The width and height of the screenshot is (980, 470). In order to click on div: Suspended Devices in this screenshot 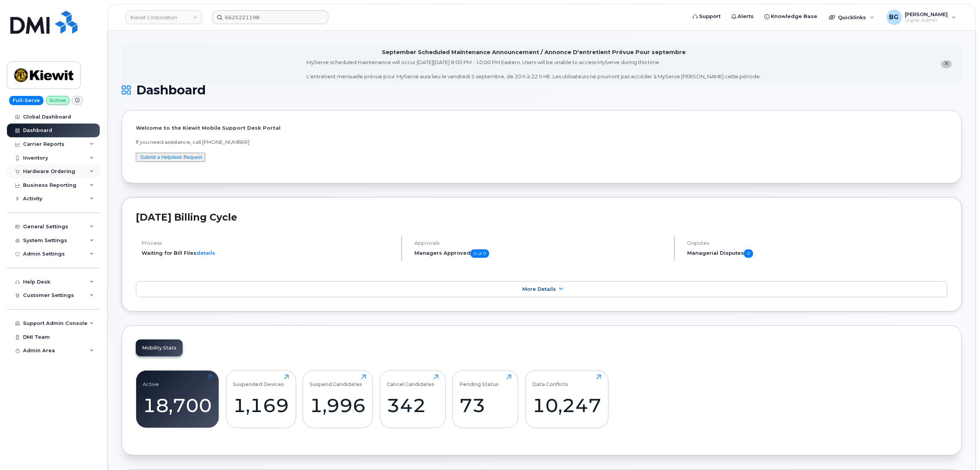, I will do `click(258, 381)`.